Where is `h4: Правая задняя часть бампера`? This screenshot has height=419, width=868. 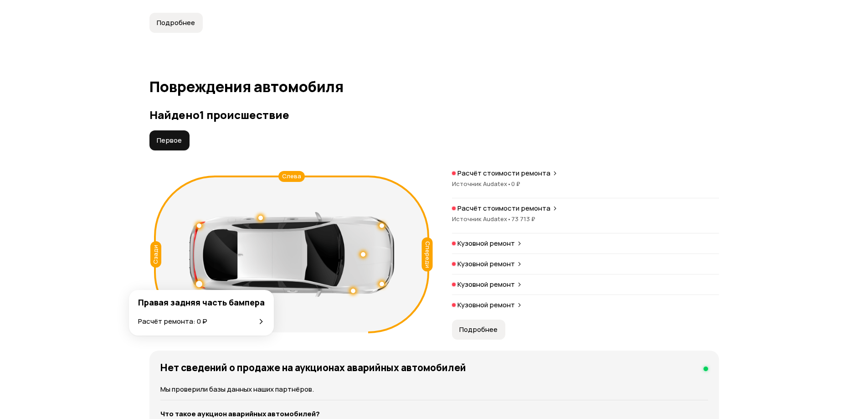 h4: Правая задняя часть бампера is located at coordinates (202, 302).